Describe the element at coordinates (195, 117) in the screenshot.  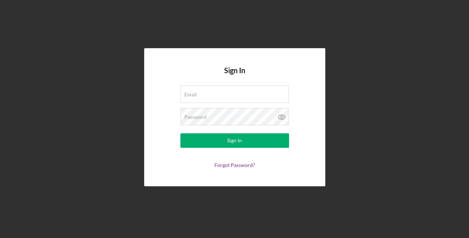
I see `label: Password` at that location.